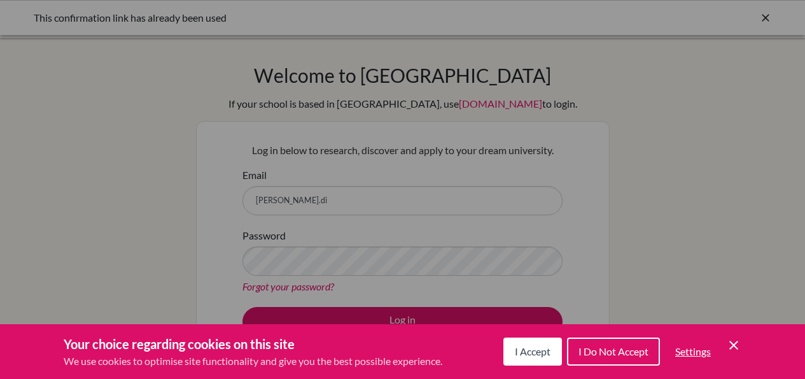 This screenshot has height=379, width=805. What do you see at coordinates (533, 351) in the screenshot?
I see `span: I Accept` at bounding box center [533, 351].